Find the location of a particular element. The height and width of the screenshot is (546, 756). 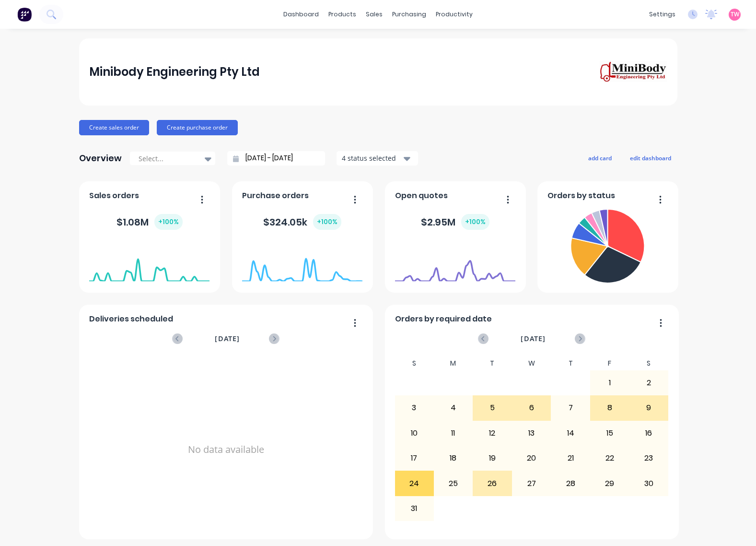

div: No data available is located at coordinates (226, 449).